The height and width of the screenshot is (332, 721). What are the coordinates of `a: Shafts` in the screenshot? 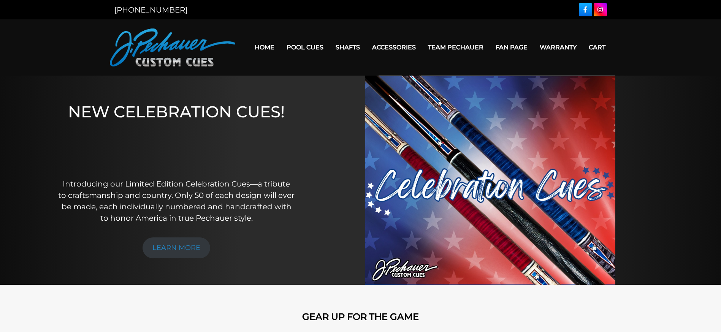 It's located at (348, 47).